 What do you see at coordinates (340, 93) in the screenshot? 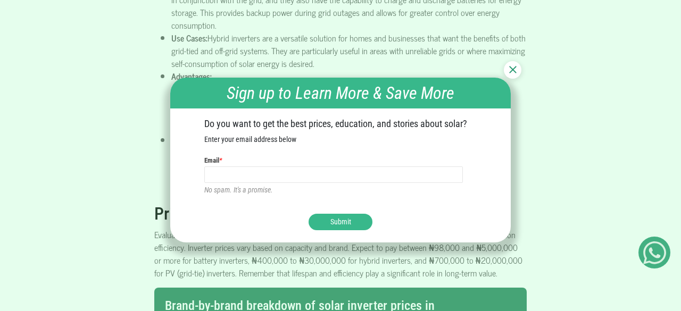
I see `em: Sign up to Learn More & Save More` at bounding box center [340, 93].